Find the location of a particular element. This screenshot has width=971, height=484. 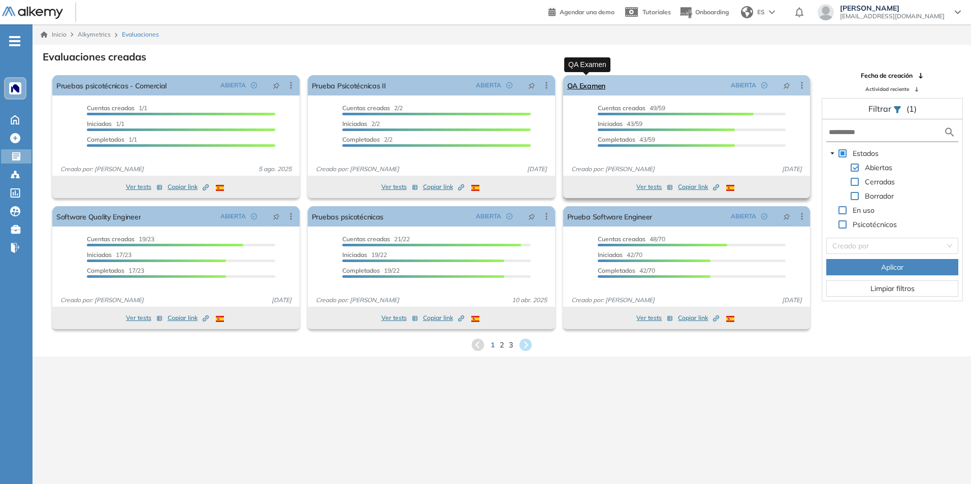

span: Actividad reciente is located at coordinates (888, 89).